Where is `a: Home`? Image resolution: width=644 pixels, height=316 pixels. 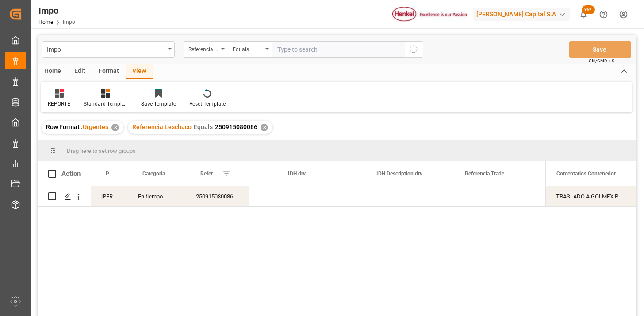 a: Home is located at coordinates (45, 22).